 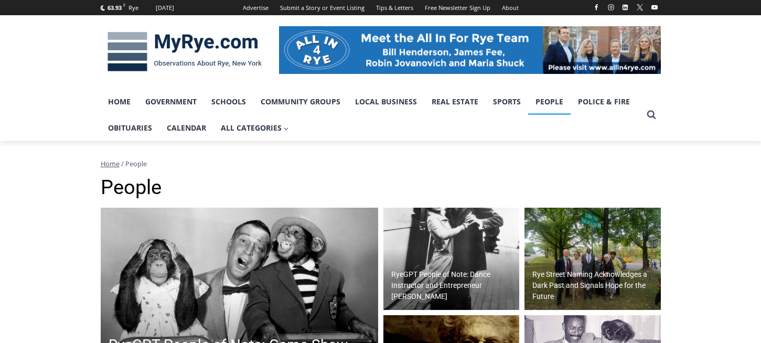 What do you see at coordinates (593, 259) in the screenshot?
I see `img: (PHOTO: The Paul & Orial Redd Way street naming at the Rye train station on September 27, 2025. L...` at bounding box center [593, 259].